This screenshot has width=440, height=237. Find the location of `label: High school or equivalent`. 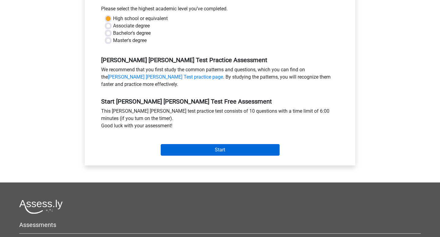

label: High school or equivalent is located at coordinates (140, 19).